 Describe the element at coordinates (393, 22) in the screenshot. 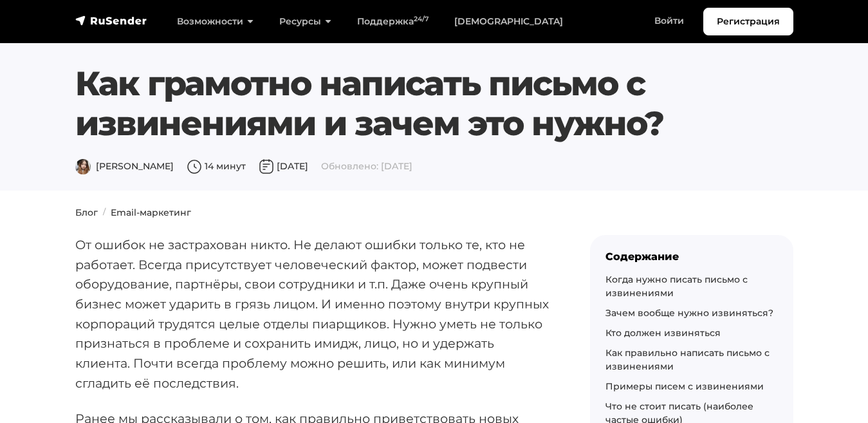

I see `a: Поддержка24/7` at that location.